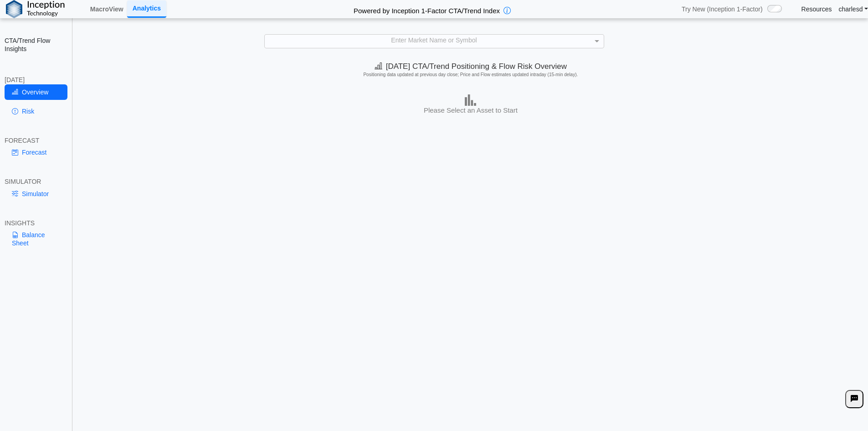 Image resolution: width=868 pixels, height=431 pixels. What do you see at coordinates (854, 9) in the screenshot?
I see `a: charlesd` at bounding box center [854, 9].